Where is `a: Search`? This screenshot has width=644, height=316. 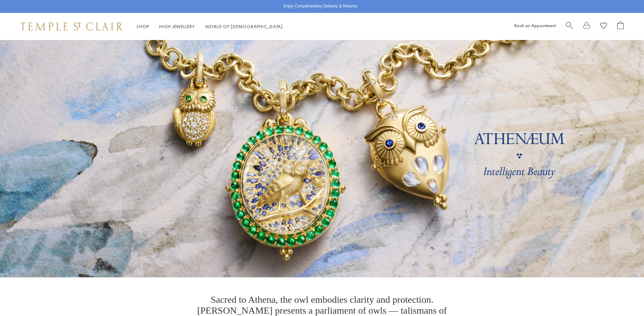 a: Search is located at coordinates (570, 27).